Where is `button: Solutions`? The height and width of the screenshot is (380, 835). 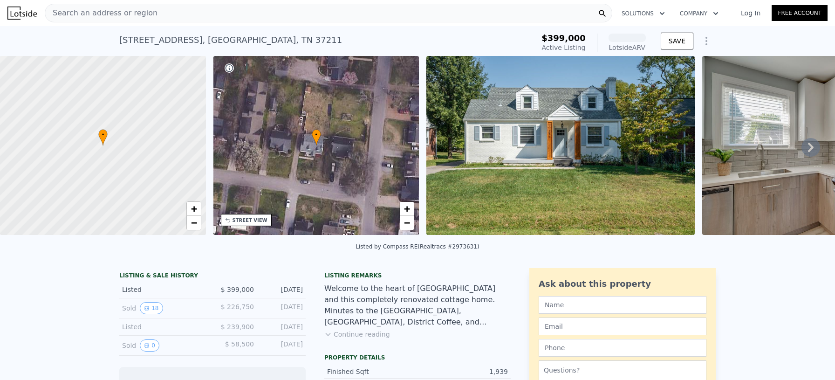
button: Solutions is located at coordinates (643, 14).